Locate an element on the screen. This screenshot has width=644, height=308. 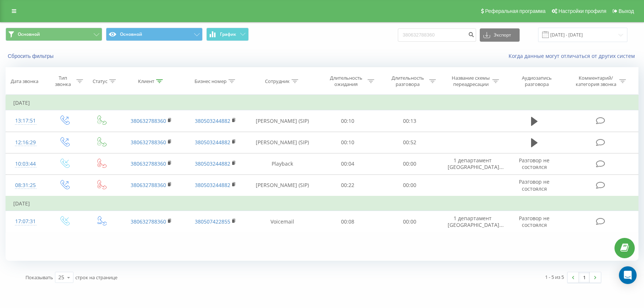
div: 25 is located at coordinates (61, 277).